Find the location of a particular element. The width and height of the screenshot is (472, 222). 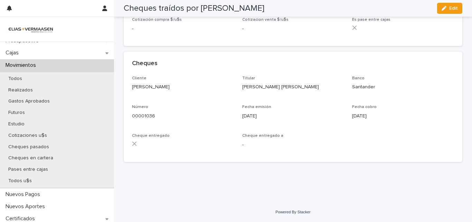

span: Cheque entregado a is located at coordinates (263, 135).